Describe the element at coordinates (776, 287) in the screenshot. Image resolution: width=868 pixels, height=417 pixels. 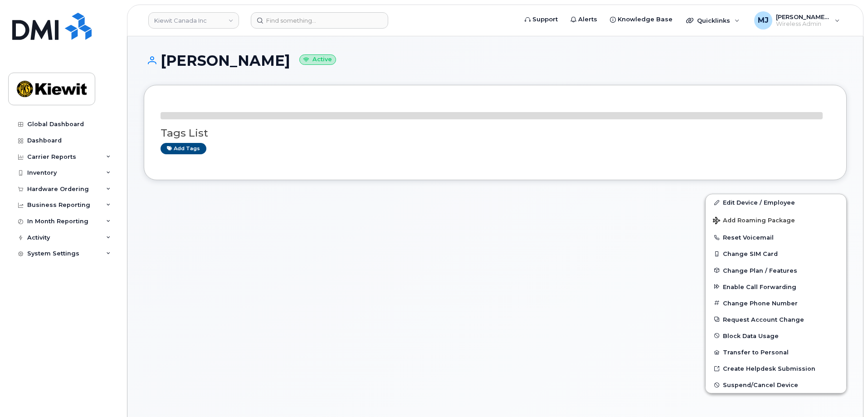
I see `button: Enable Call Forwarding` at that location.